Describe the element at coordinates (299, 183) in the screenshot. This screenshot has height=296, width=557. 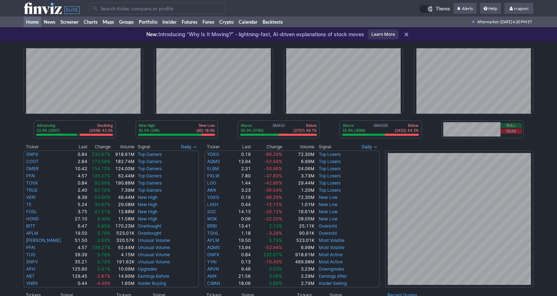
I see `td: 29.44M` at that location.